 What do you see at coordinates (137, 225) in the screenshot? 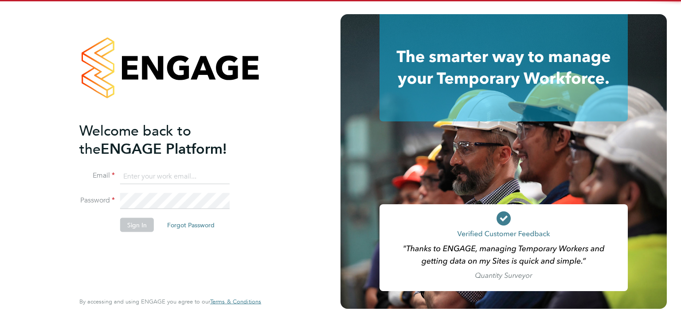
I see `button: Sign In` at bounding box center [137, 225].